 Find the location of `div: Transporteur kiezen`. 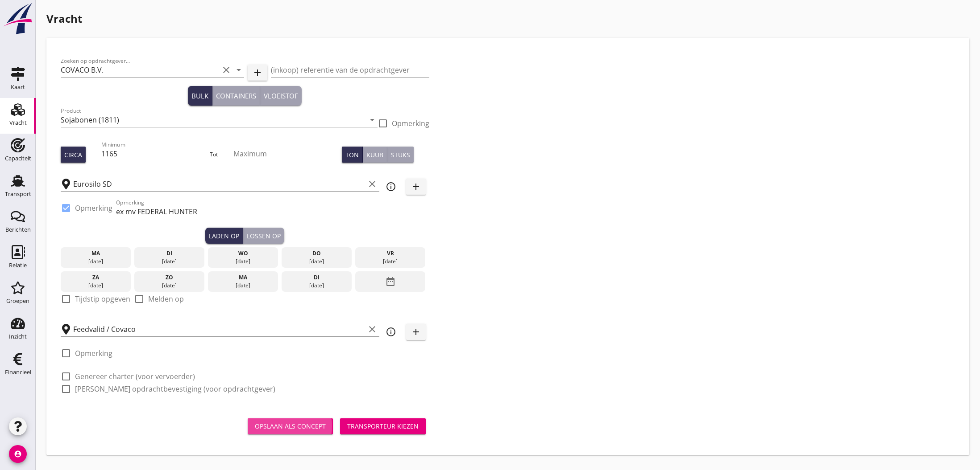

div: Transporteur kiezen is located at coordinates (383, 426).